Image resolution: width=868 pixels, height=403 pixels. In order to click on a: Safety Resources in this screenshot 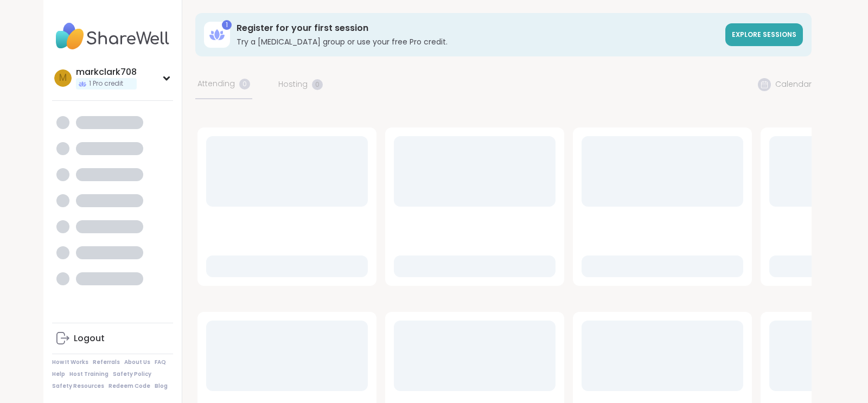, I will do `click(78, 386)`.